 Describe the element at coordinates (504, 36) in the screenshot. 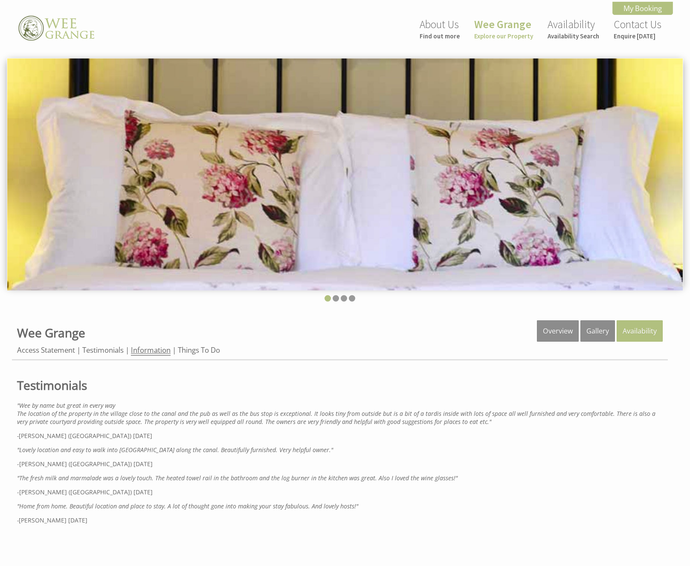

I see `small: Explore our Property` at that location.